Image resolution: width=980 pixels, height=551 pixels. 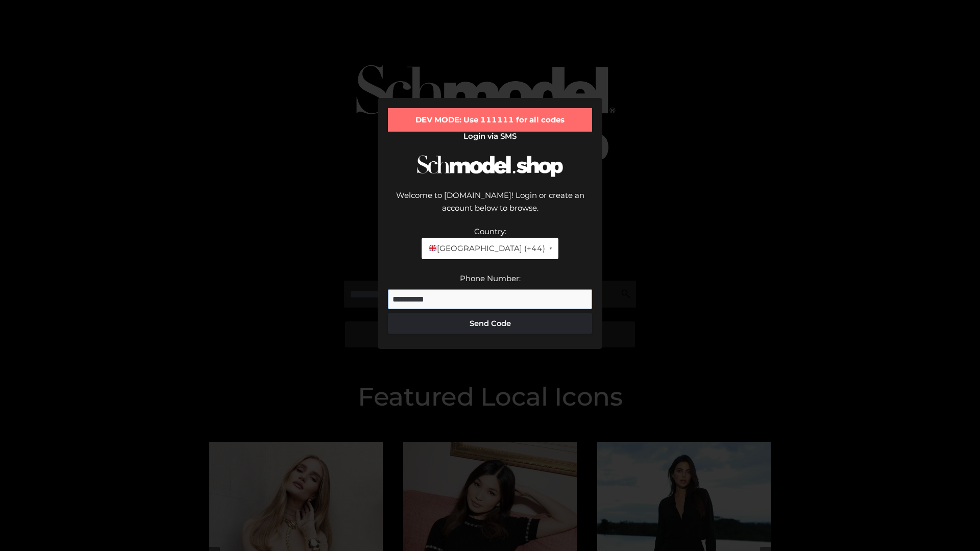 What do you see at coordinates (490, 323) in the screenshot?
I see `button: Send Code` at bounding box center [490, 323].